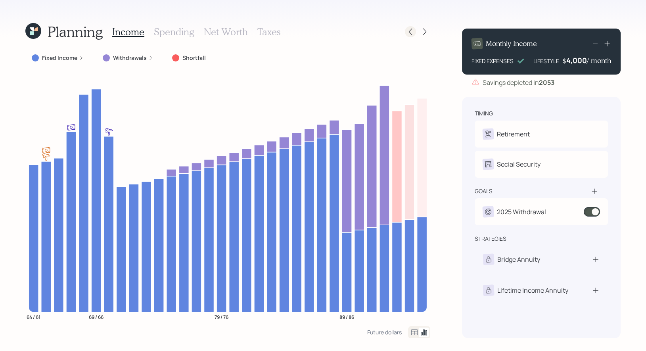 The height and width of the screenshot is (351, 646). Describe the element at coordinates (96, 317) in the screenshot. I see `tspan: 69 / 66` at that location.